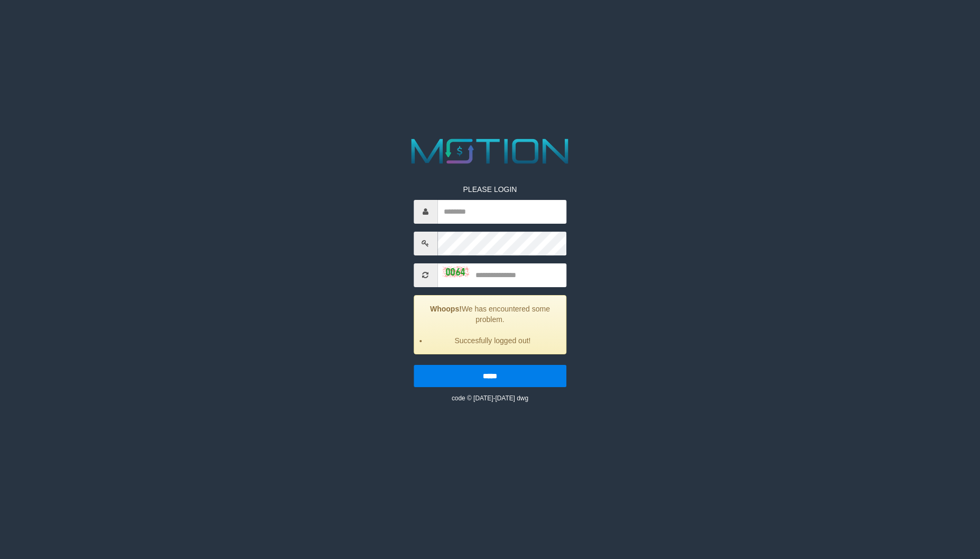 Image resolution: width=980 pixels, height=559 pixels. What do you see at coordinates (446, 309) in the screenshot?
I see `strong: Whoops!` at bounding box center [446, 309].